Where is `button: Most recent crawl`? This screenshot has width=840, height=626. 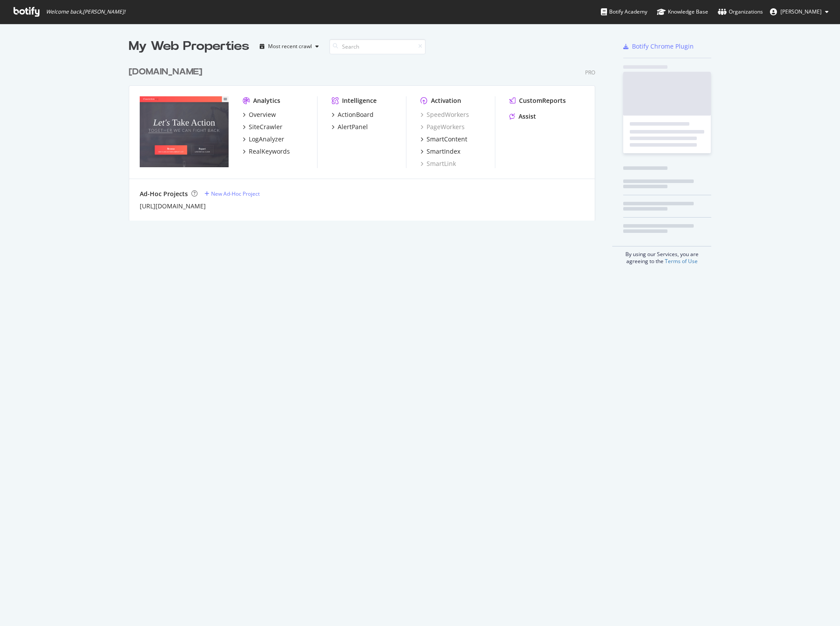
button: Most recent crawl is located at coordinates (289, 46).